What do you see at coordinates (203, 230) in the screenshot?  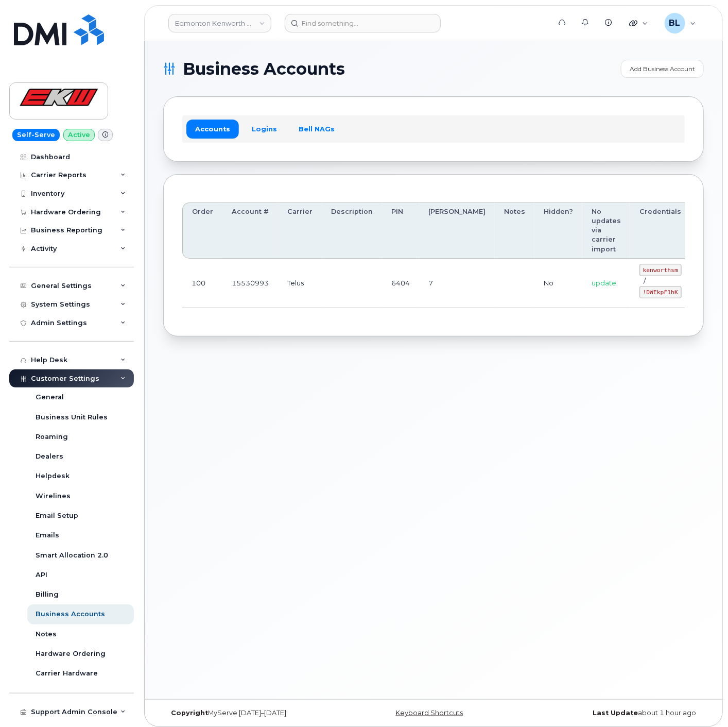 I see `th: Order` at bounding box center [203, 230].